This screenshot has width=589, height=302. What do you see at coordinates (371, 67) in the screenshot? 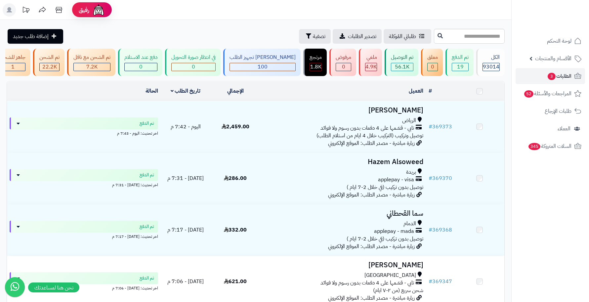
I see `div: 4925` at bounding box center [371, 67].